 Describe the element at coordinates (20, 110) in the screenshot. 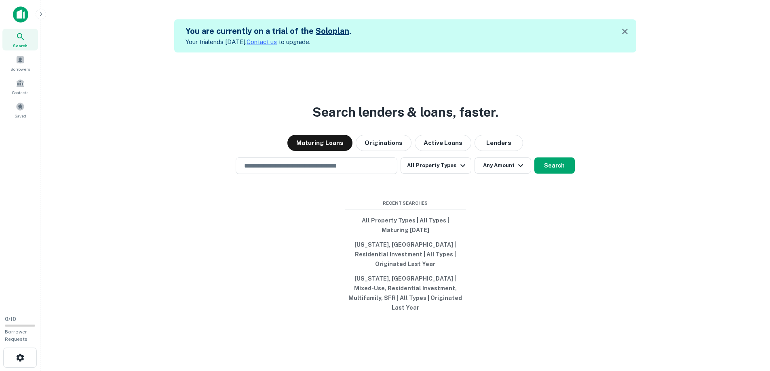

I see `div: Saved` at that location.